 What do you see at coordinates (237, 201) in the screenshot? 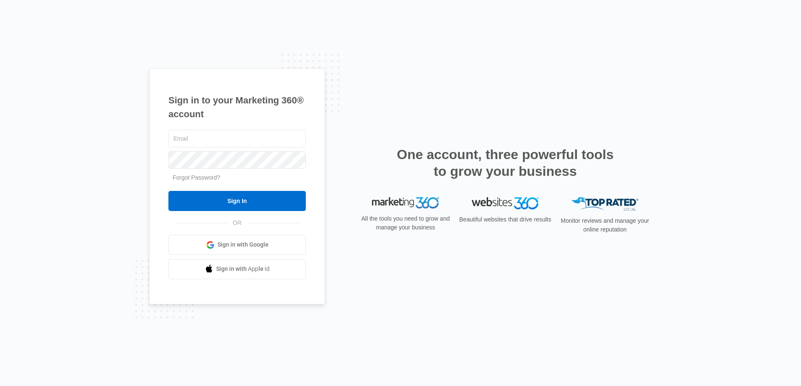
I see `input: Sign In` at bounding box center [237, 201].